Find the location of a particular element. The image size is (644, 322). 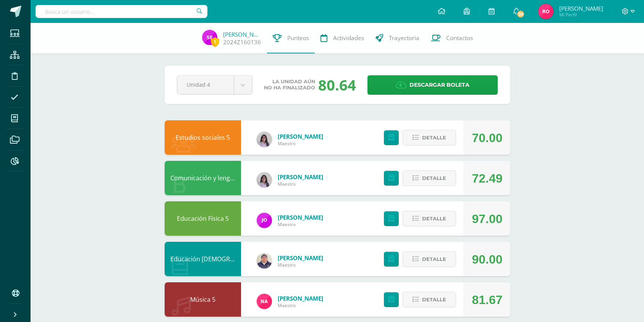

a: Actividades is located at coordinates (342, 38).